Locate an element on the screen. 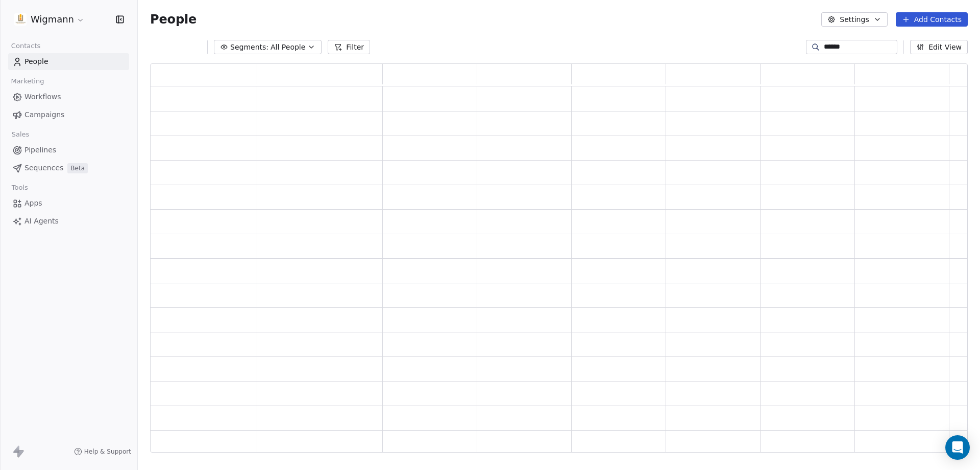 Image resolution: width=980 pixels, height=470 pixels. span: Apps is located at coordinates (33, 203).